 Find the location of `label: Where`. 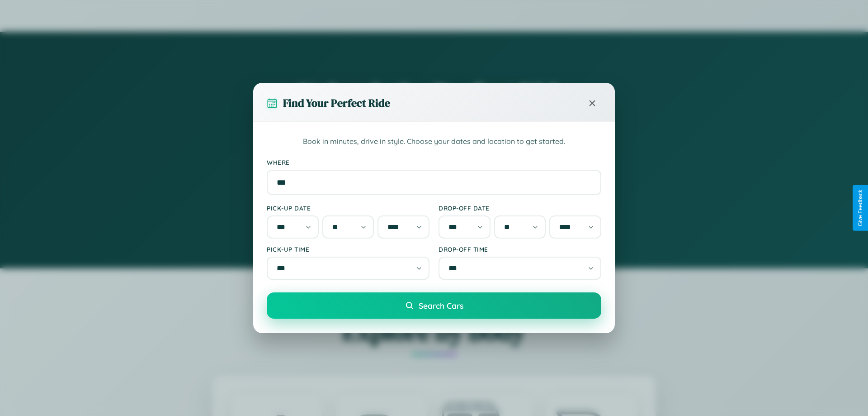

label: Where is located at coordinates (434, 162).